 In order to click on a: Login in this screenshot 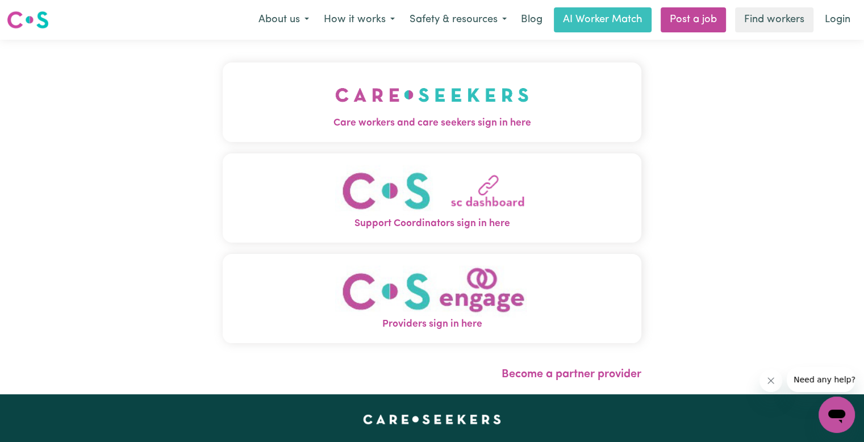, I will do `click(837, 20)`.